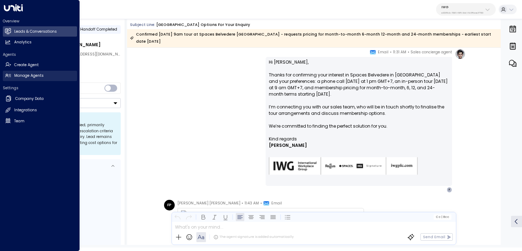 This screenshot has height=251, width=522. What do you see at coordinates (40, 21) in the screenshot?
I see `h2: Overview` at bounding box center [40, 21].